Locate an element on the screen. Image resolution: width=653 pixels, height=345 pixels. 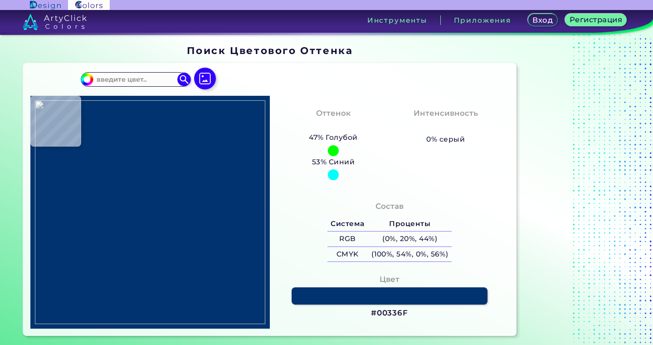
img: logo_artyclick_colors_white.svg is located at coordinates (54, 22).